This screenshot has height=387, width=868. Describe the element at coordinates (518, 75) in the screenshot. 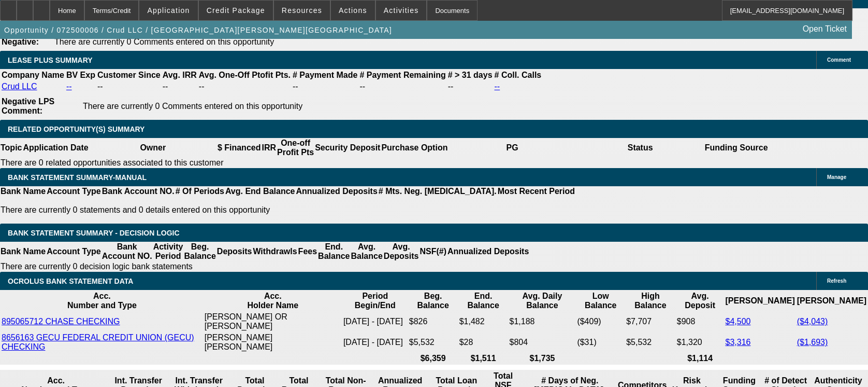

I see `b: # Coll. Calls` at that location.